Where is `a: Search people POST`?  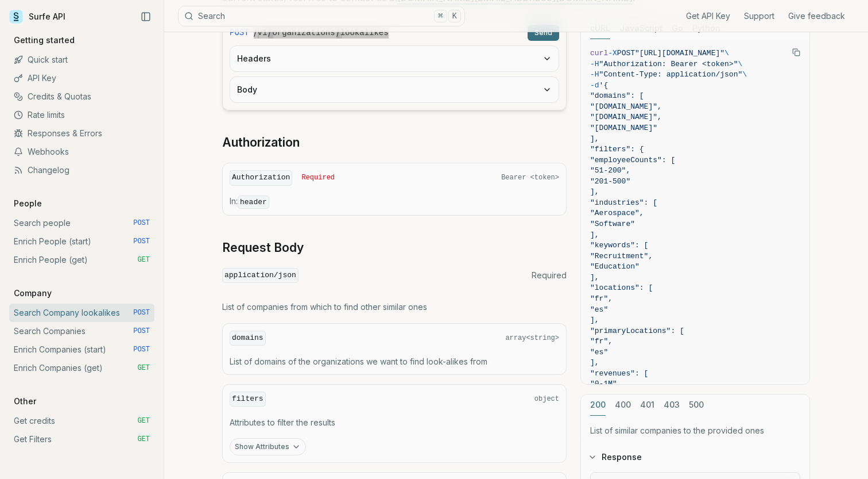
a: Search people POST is located at coordinates (81, 223).